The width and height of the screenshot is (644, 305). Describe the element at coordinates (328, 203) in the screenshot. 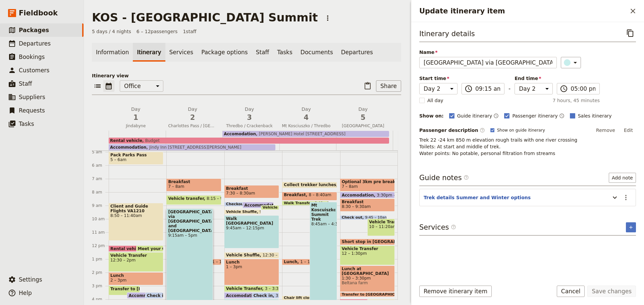

I see `span: 8:40 – 8:45am` at that location.